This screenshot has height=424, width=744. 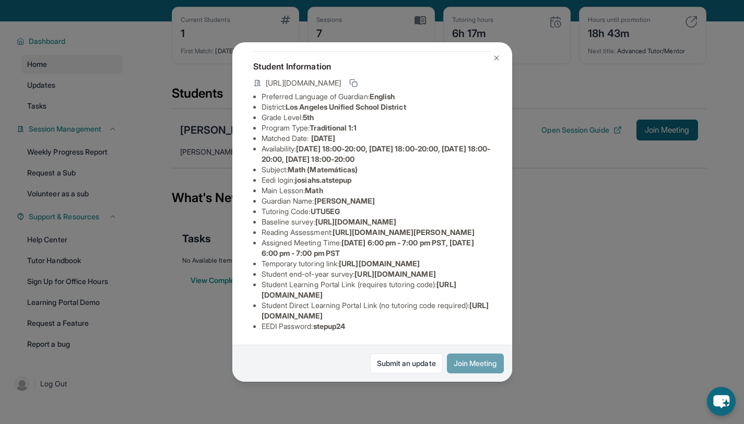 What do you see at coordinates (376, 97) in the screenshot?
I see `li: Preferred Language of Guardian:` at bounding box center [376, 97].